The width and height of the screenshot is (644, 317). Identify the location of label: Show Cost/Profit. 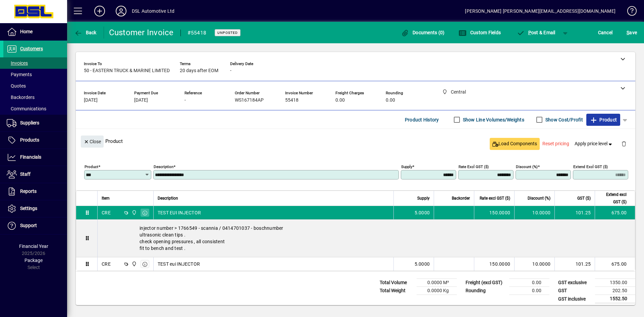
(564, 120).